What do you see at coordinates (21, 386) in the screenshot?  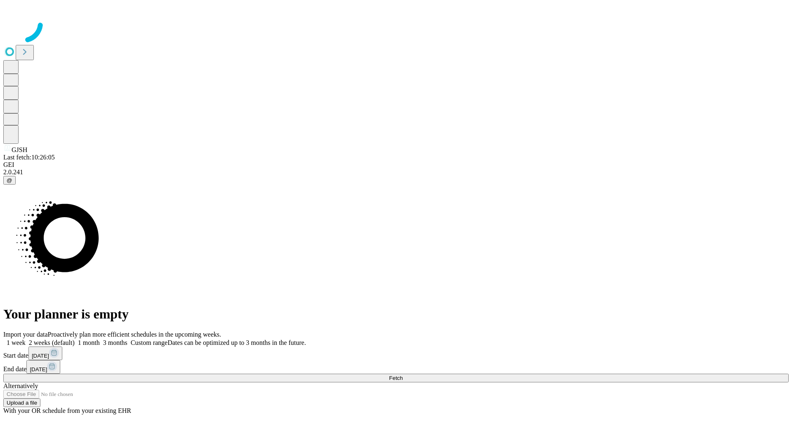 I see `span: Alternatively` at bounding box center [21, 386].